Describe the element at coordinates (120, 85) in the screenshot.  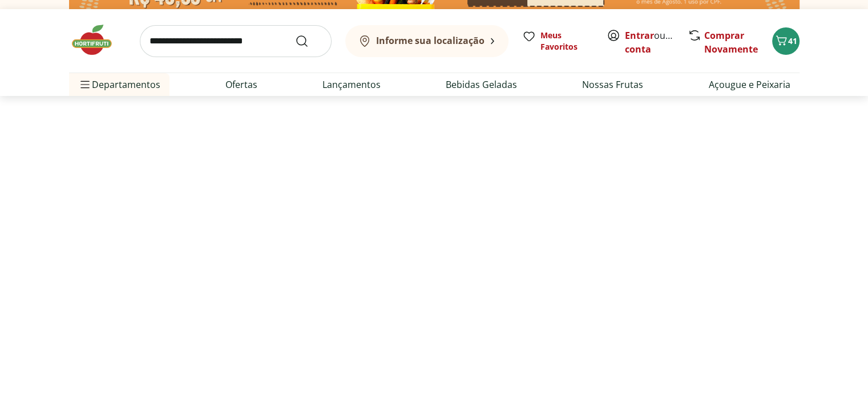
I see `span: Departamentos` at that location.